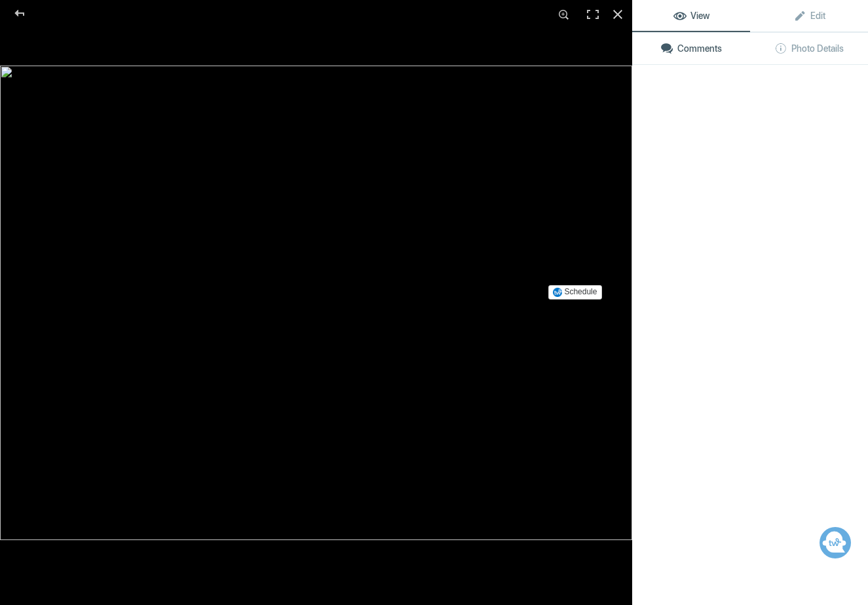 The width and height of the screenshot is (868, 605). I want to click on span: Edit, so click(809, 16).